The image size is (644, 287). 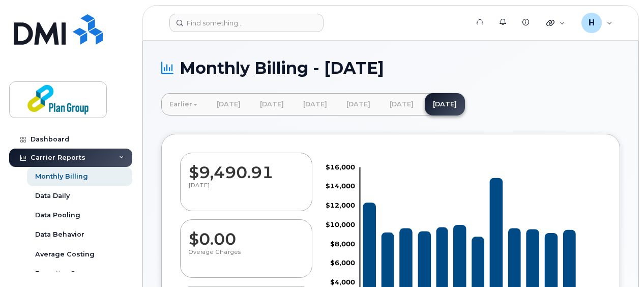 What do you see at coordinates (343, 282) in the screenshot?
I see `tspan: $4,000` at bounding box center [343, 282].